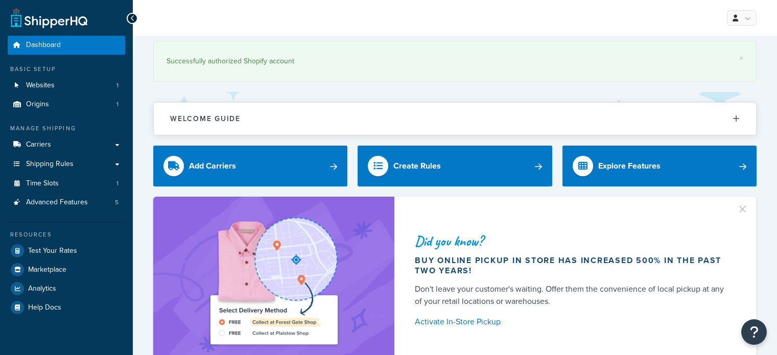 The height and width of the screenshot is (355, 777). I want to click on span: Test Your Rates, so click(53, 251).